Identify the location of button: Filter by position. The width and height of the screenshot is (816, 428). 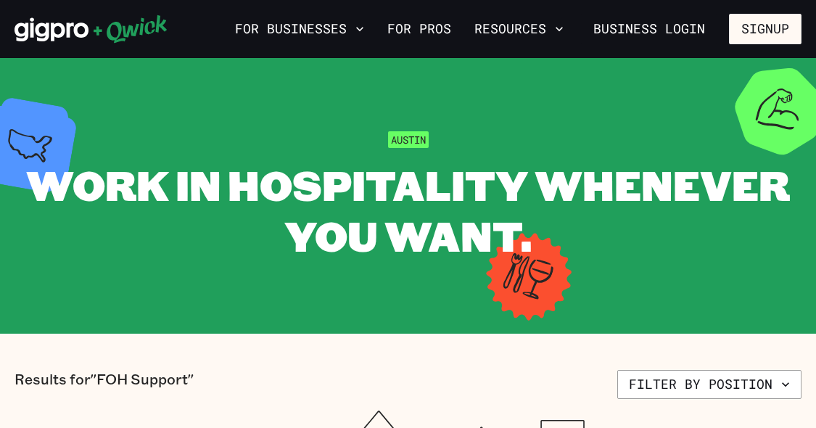
(709, 384).